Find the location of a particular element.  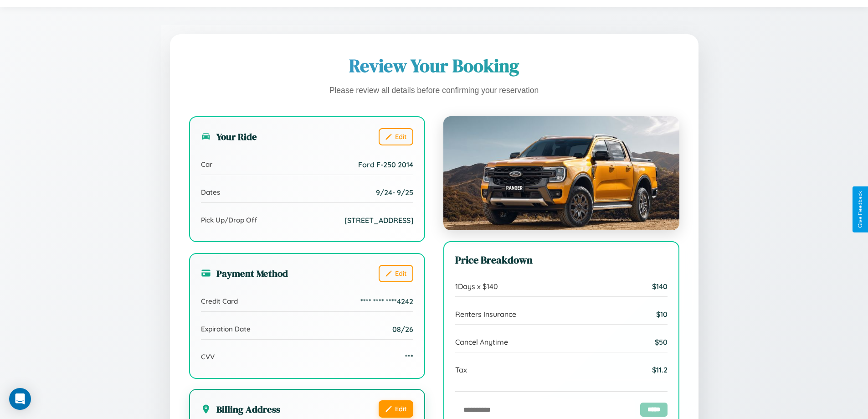

h3: Billing Address is located at coordinates (241, 409).